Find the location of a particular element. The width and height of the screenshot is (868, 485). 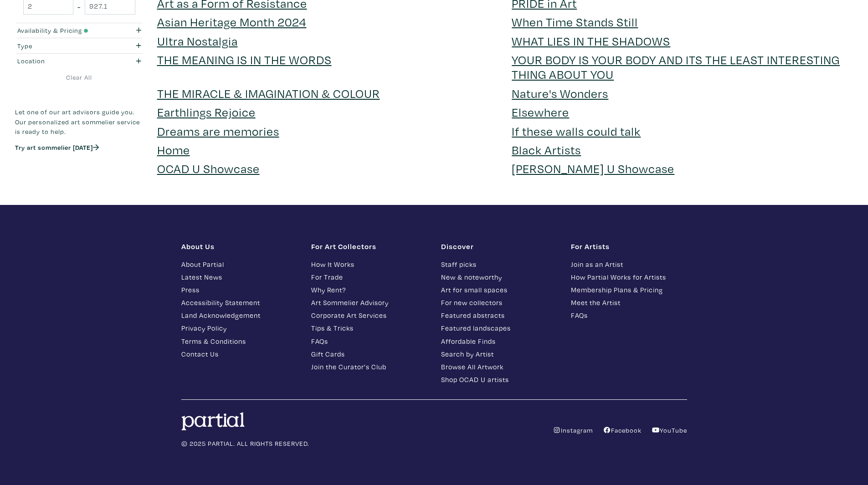

a: YOUR BODY IS YOUR BODY AND ITS THE LEAST INTERESTING THING ABOUT YOU is located at coordinates (676, 66).